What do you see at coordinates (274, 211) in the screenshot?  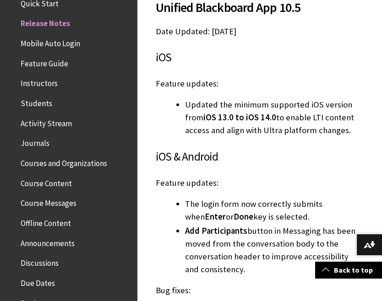 I see `li: The login form now correctly submits when or key is selected.` at bounding box center [274, 211].